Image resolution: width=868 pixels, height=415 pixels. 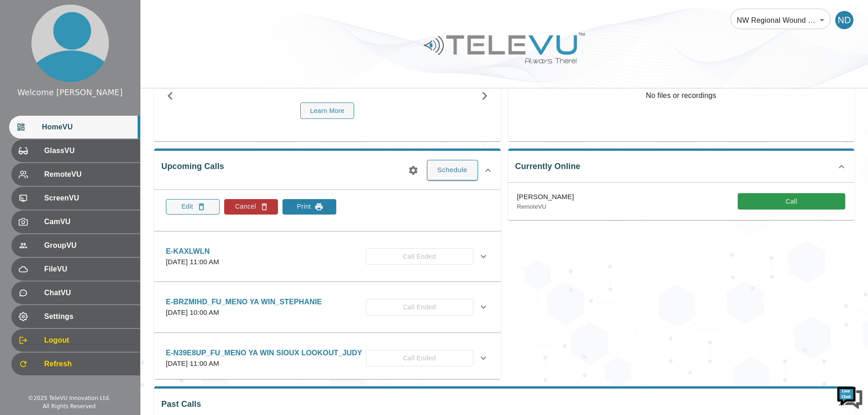 I want to click on div: Settings, so click(x=76, y=317).